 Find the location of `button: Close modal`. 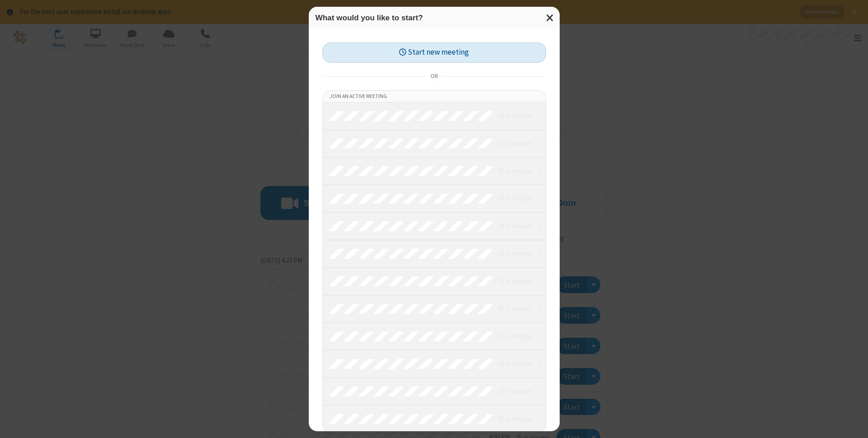

button: Close modal is located at coordinates (550, 17).